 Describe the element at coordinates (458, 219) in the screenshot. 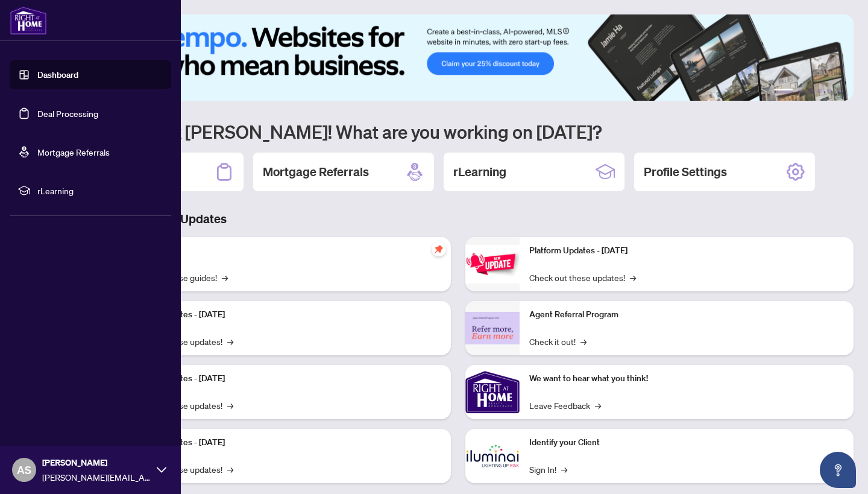

I see `h3: Brokerage & Industry Updates` at that location.